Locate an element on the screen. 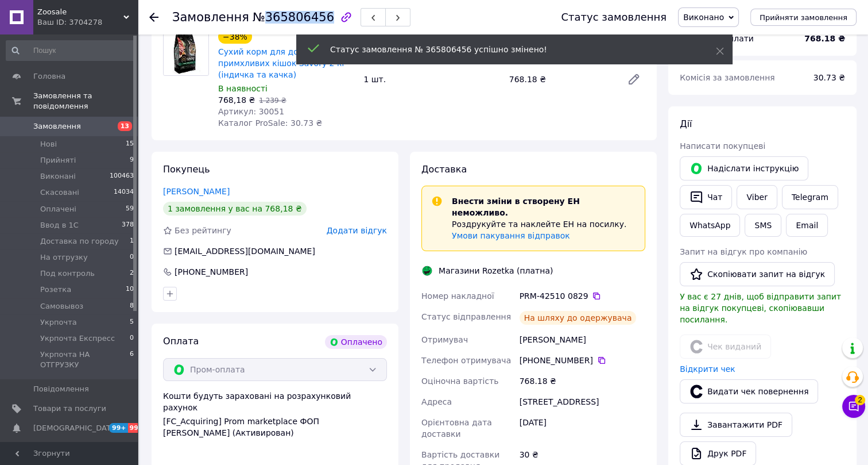 This screenshot has height=465, width=868. span: 768,18 ₴ is located at coordinates (237, 100).